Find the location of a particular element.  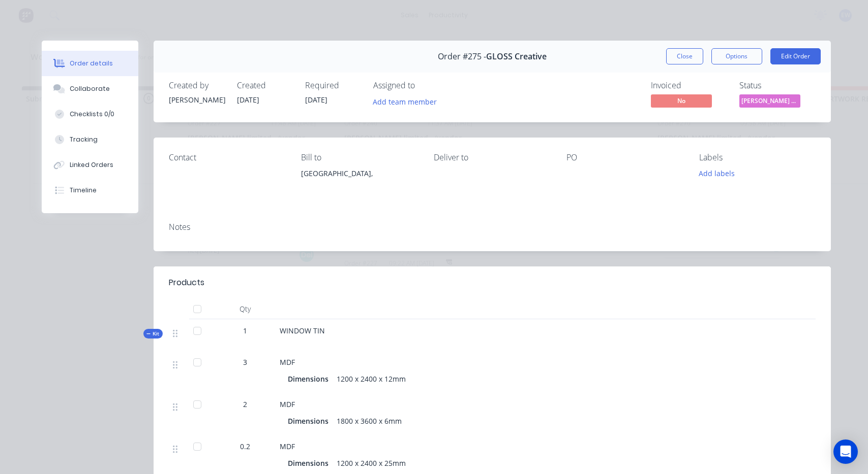

div: Collaborate is located at coordinates (90, 89).